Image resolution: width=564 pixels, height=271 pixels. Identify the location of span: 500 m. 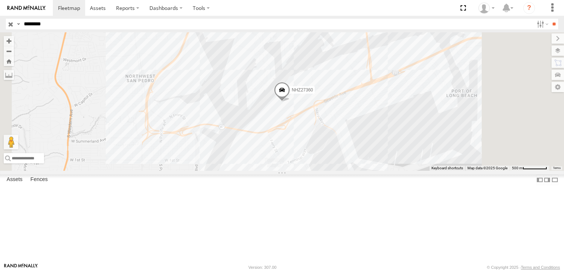
(517, 168).